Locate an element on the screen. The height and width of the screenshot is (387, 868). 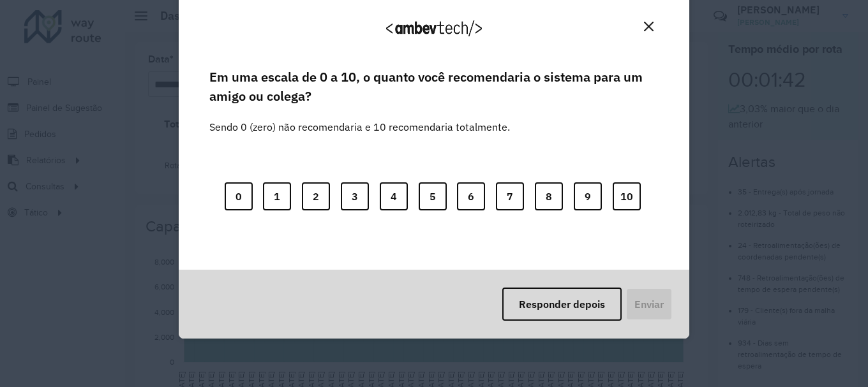
button: 6 is located at coordinates (471, 196).